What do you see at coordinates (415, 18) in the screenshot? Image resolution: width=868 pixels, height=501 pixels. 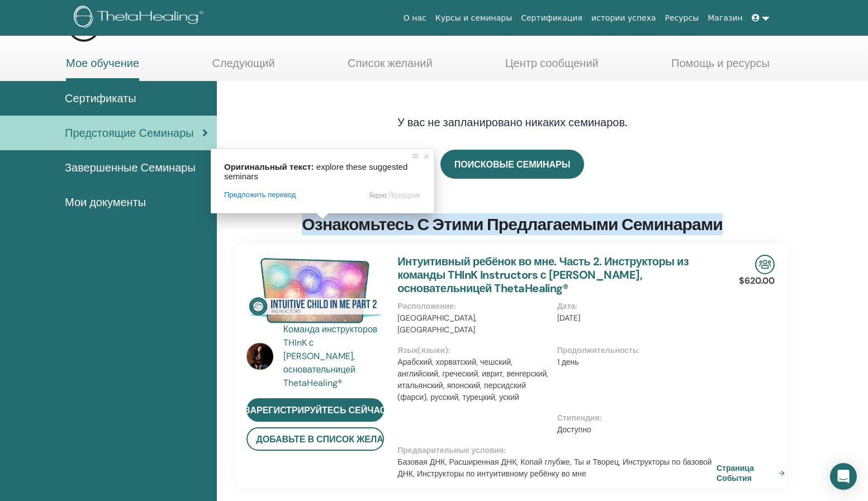 I see `a: О нас` at bounding box center [415, 18].